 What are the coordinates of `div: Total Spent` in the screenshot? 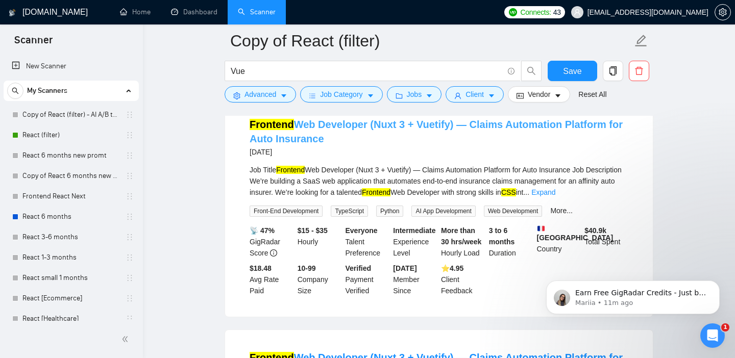 It's located at (607, 242).